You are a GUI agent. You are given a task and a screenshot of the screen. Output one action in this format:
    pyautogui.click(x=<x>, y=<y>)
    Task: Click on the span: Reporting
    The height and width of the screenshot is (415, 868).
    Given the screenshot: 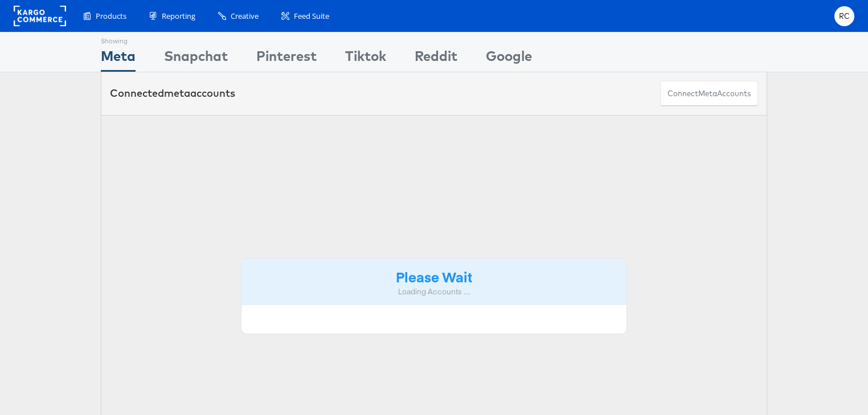 What is the action you would take?
    pyautogui.click(x=178, y=16)
    